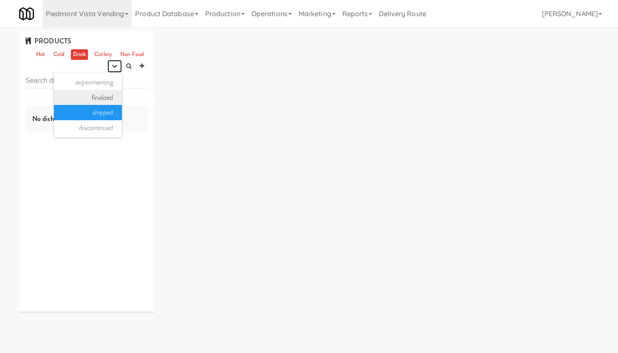 This screenshot has height=353, width=618. What do you see at coordinates (103, 54) in the screenshot?
I see `a: Cutlery` at bounding box center [103, 54].